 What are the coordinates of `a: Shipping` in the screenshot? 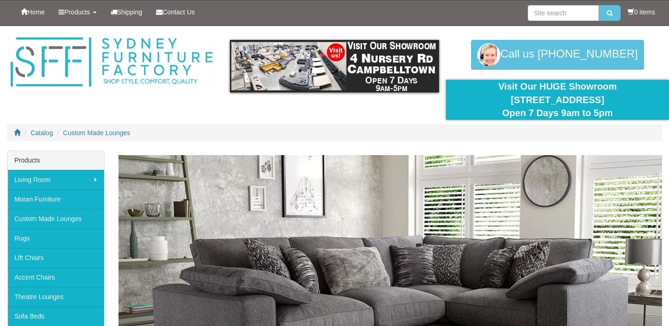 It's located at (126, 12).